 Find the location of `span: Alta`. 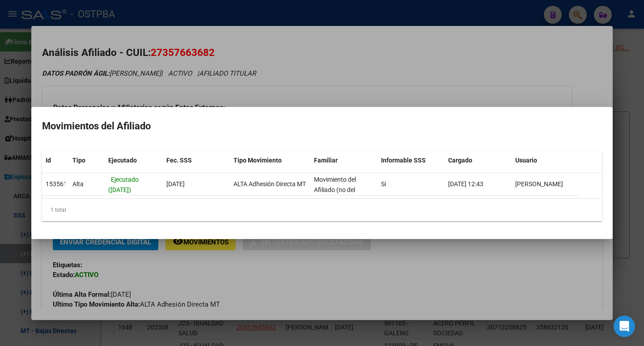

span: Alta is located at coordinates (78, 184).